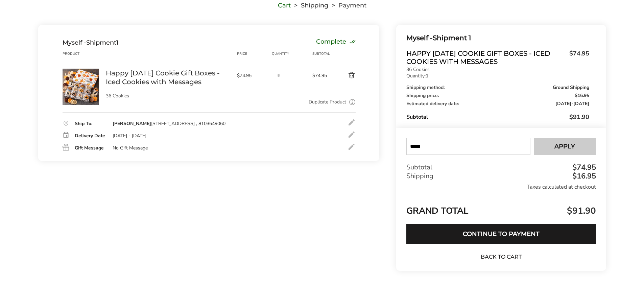 The height and width of the screenshot is (308, 644). I want to click on div: Shipping method:, so click(498, 87).